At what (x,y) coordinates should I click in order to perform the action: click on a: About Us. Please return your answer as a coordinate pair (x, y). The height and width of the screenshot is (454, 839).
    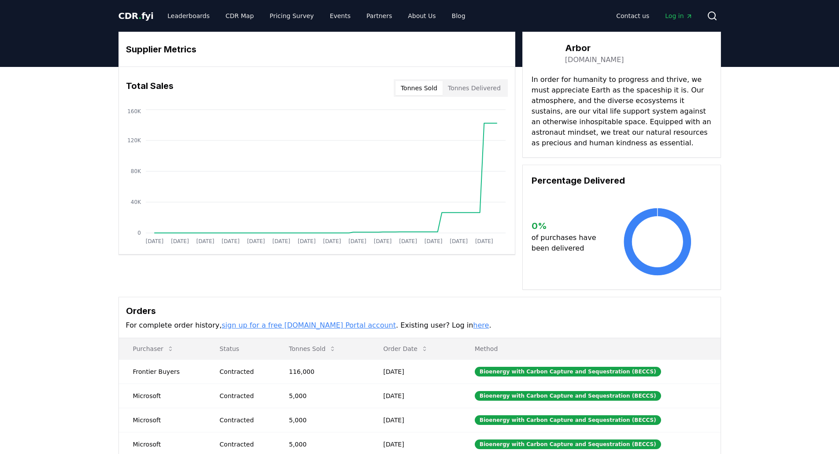
    Looking at the image, I should click on (422, 16).